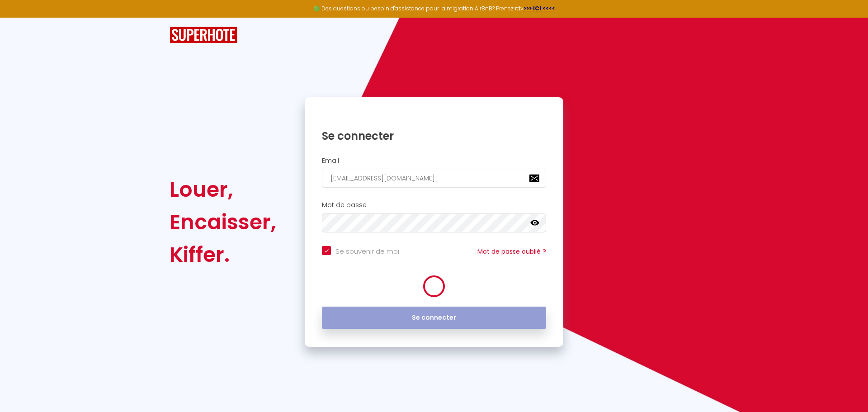 The image size is (868, 412). Describe the element at coordinates (434, 205) in the screenshot. I see `h2: Mot de passe` at that location.